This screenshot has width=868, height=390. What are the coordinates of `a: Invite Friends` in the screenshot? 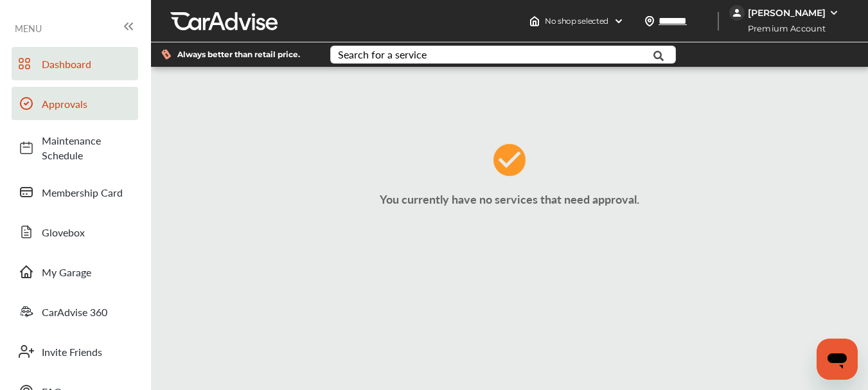 It's located at (75, 352).